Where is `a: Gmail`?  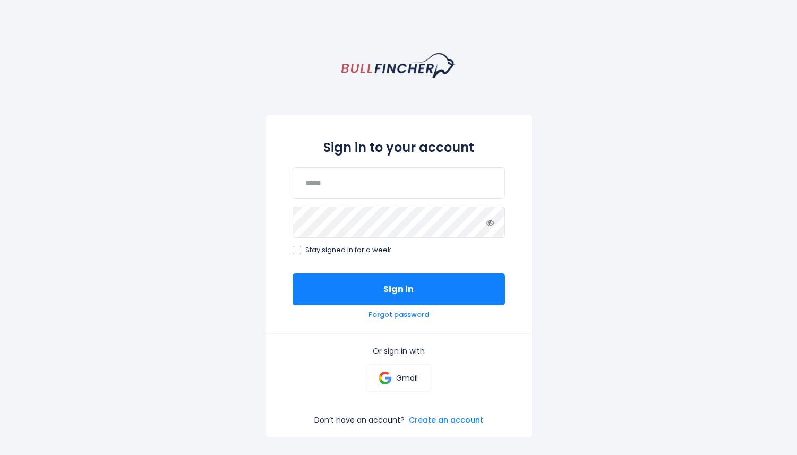
a: Gmail is located at coordinates (398, 378).